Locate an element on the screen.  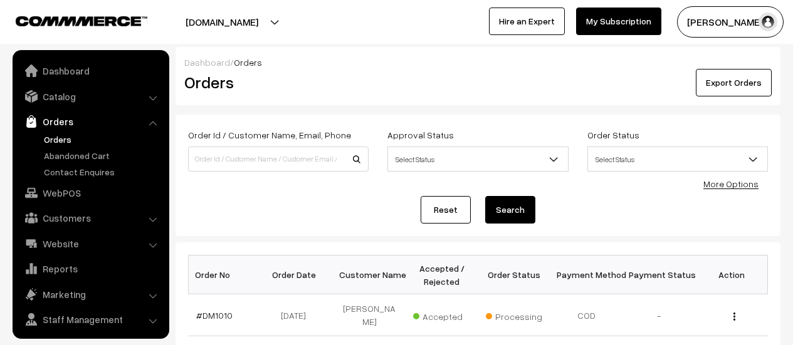
img: COMMMERCE is located at coordinates (81, 21).